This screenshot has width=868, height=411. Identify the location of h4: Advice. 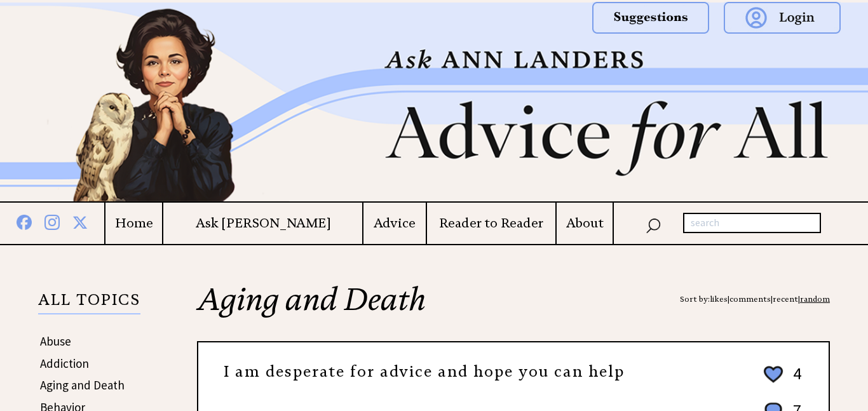
(395, 223).